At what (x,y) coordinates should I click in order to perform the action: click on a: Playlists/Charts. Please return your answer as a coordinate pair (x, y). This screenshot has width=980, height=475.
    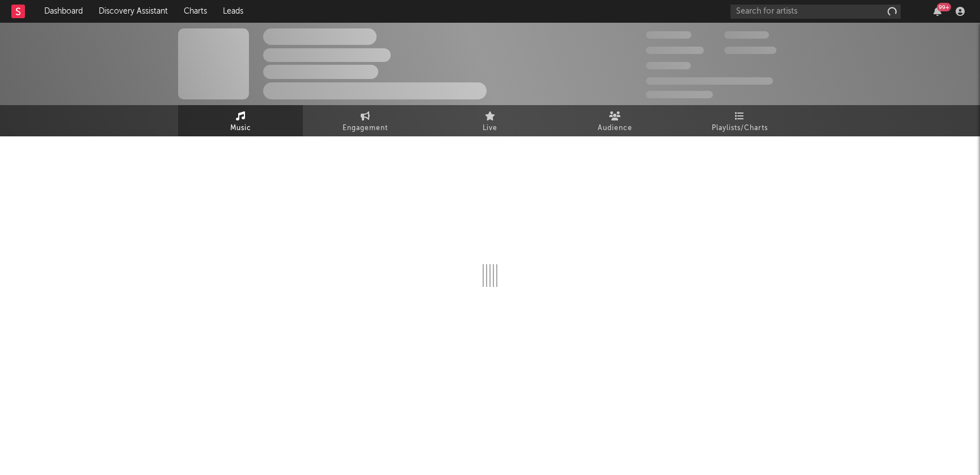
    Looking at the image, I should click on (740, 120).